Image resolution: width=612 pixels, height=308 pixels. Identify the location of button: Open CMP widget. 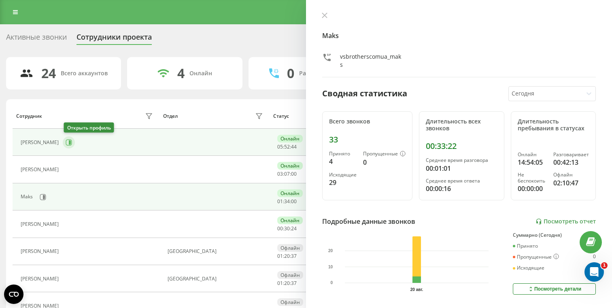
(14, 294).